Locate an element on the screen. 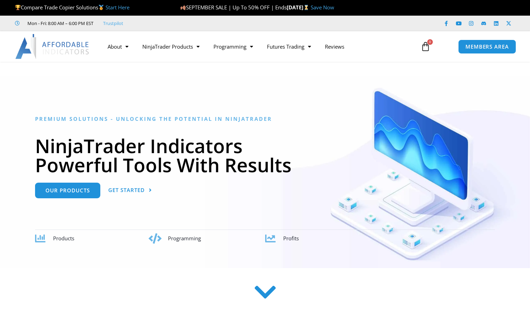 This screenshot has height=316, width=530. span: 0 is located at coordinates (430, 42).